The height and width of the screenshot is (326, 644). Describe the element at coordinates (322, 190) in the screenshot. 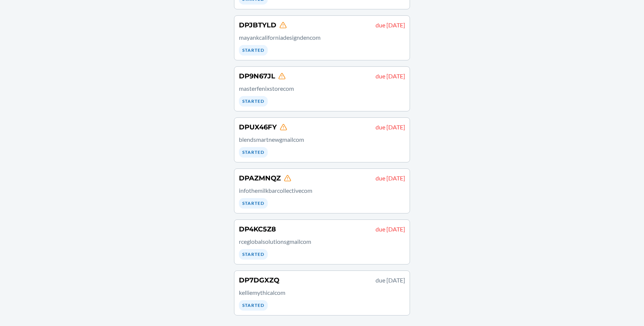

I see `p: infothemilkbarcollectivecom` at that location.